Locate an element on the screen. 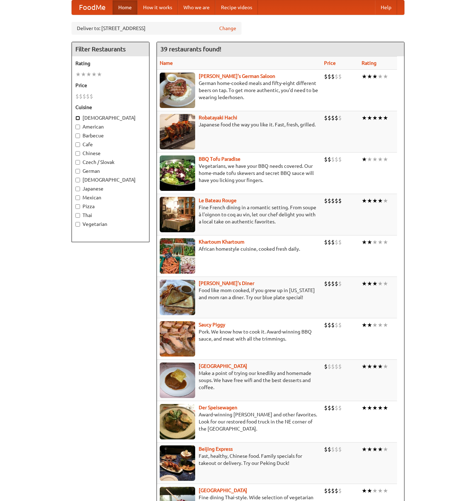 The width and height of the screenshot is (476, 501). a: Beijing Express is located at coordinates (216, 449).